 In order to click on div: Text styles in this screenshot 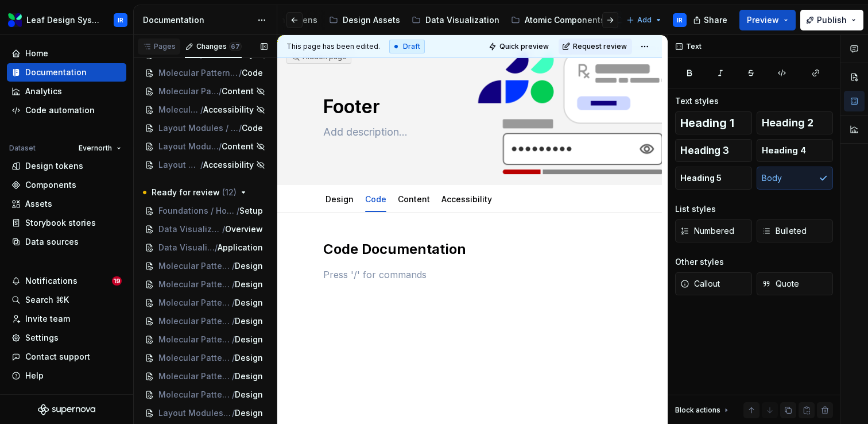, I will do `click(697, 102)`.